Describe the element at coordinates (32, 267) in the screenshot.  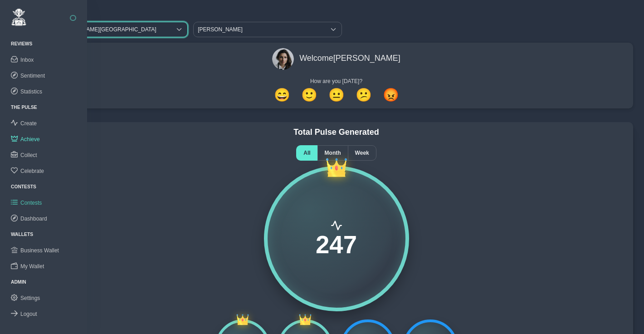
I see `span: My Wallet` at that location.